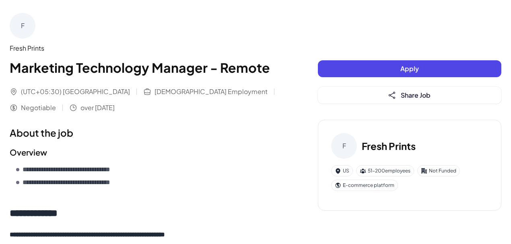  Describe the element at coordinates (385, 171) in the screenshot. I see `div: 51-200 employees` at that location.